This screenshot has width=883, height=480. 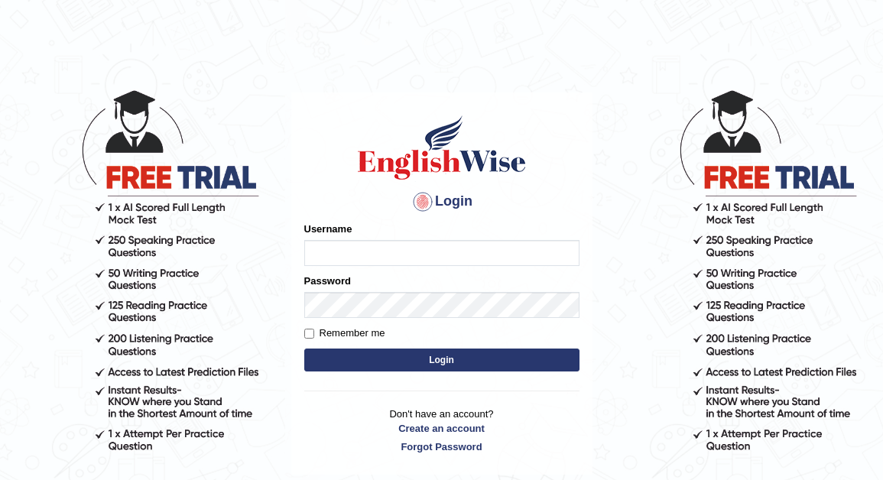 What do you see at coordinates (328, 229) in the screenshot?
I see `label: Username` at bounding box center [328, 229].